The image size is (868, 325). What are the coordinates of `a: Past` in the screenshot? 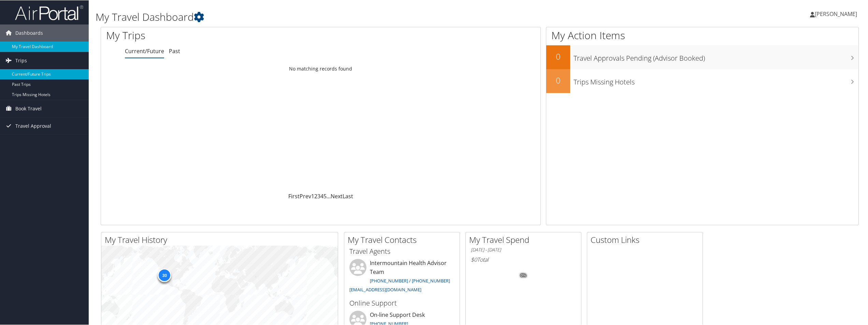 It's located at (174, 51).